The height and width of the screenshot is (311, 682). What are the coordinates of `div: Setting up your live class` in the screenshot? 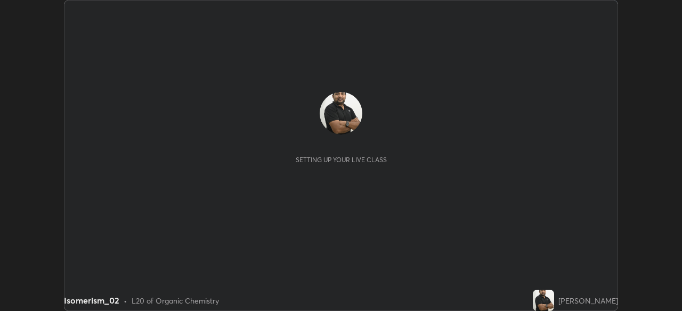 It's located at (341, 160).